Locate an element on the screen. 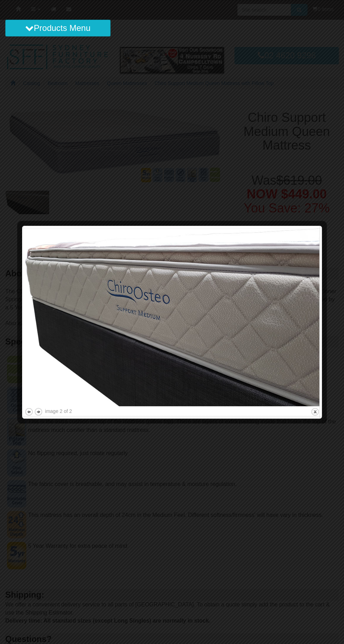  div: image 2 of 2 is located at coordinates (58, 411).